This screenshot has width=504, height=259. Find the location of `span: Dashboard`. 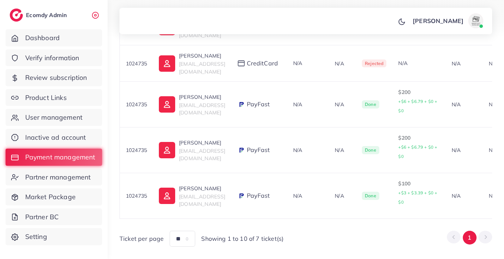

span: Dashboard is located at coordinates (42, 38).